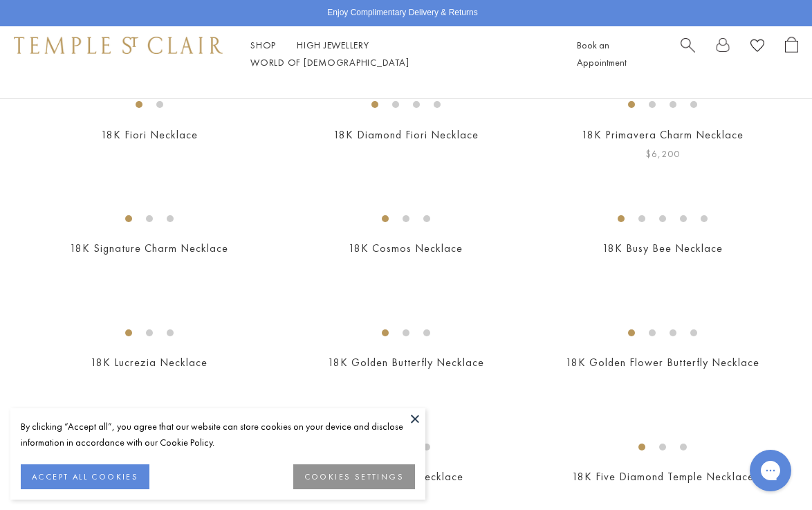 The height and width of the screenshot is (510, 812). I want to click on a: Open Shopping Bag, so click(791, 54).